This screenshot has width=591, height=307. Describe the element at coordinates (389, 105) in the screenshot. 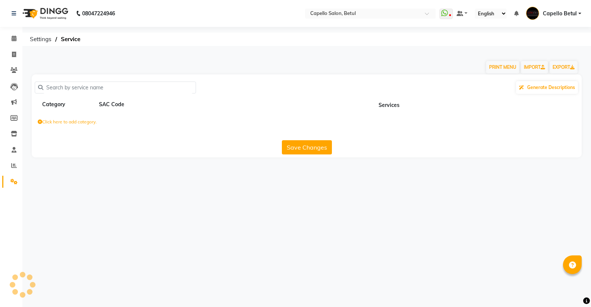

I see `th: Services` at that location.